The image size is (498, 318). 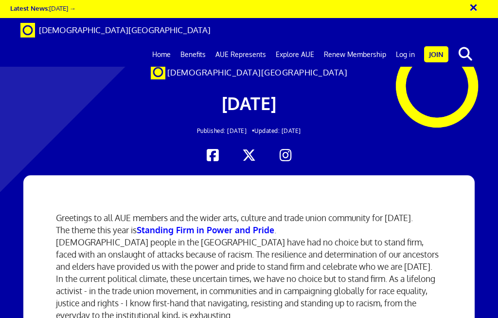 What do you see at coordinates (30, 8) in the screenshot?
I see `strong: Latest News:` at bounding box center [30, 8].